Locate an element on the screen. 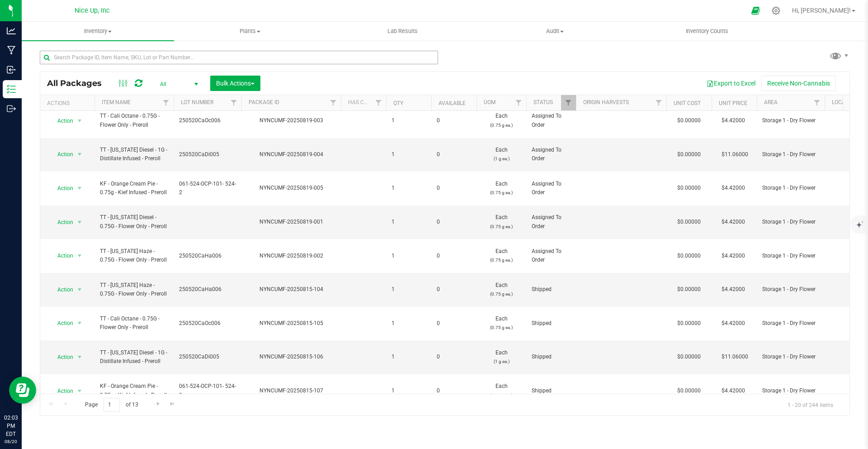 The width and height of the screenshot is (868, 449). span: Audit is located at coordinates (555, 31).